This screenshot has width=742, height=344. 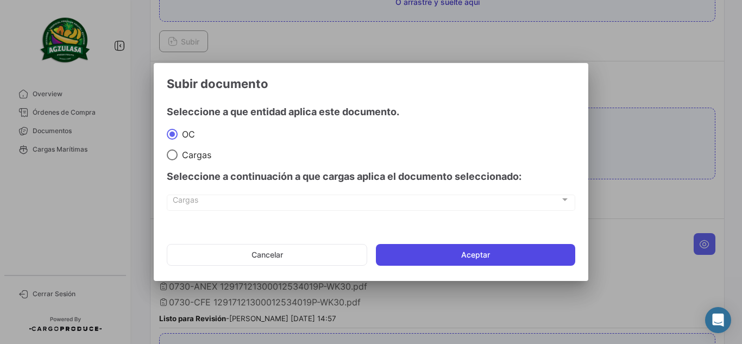 I want to click on button: Cancelar, so click(x=267, y=255).